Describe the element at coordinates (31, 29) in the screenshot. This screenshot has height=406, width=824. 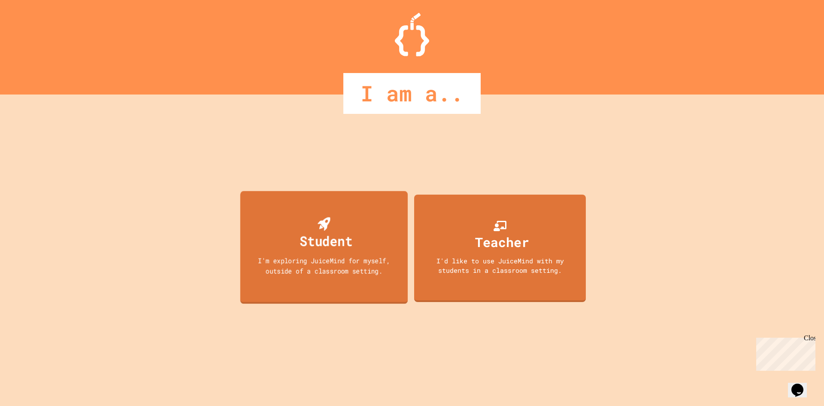
I see `div: Chat with us now!Close` at that location.